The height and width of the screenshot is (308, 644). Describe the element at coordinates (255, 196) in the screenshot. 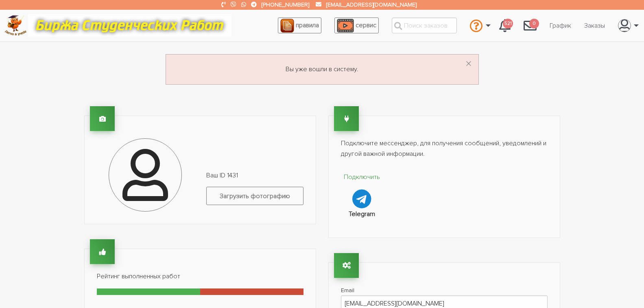

I see `label: Загрузить фотографию` at that location.